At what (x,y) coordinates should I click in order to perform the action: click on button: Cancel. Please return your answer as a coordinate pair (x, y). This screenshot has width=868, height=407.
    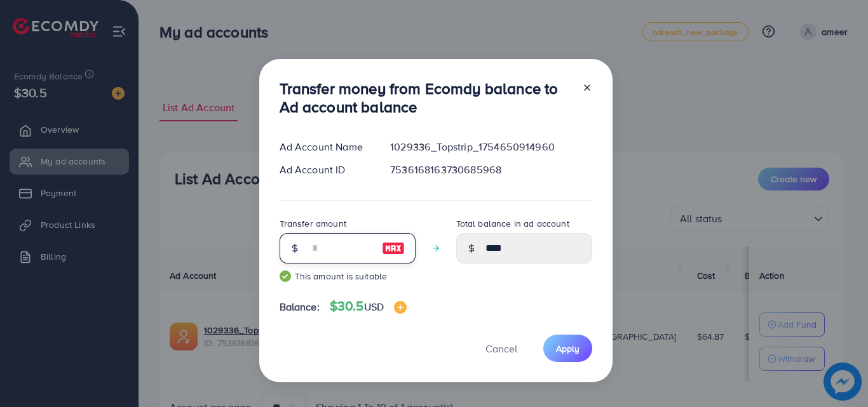
    Looking at the image, I should click on (501, 348).